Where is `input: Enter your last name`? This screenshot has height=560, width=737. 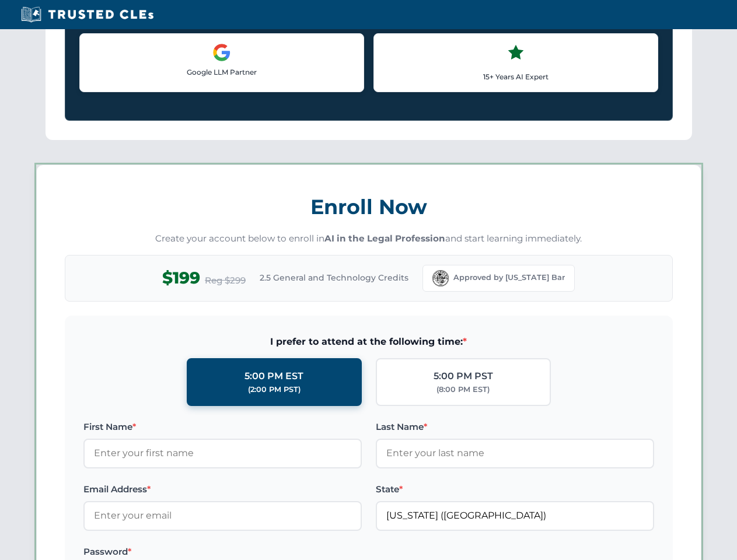 input: Enter your last name is located at coordinates (514, 453).